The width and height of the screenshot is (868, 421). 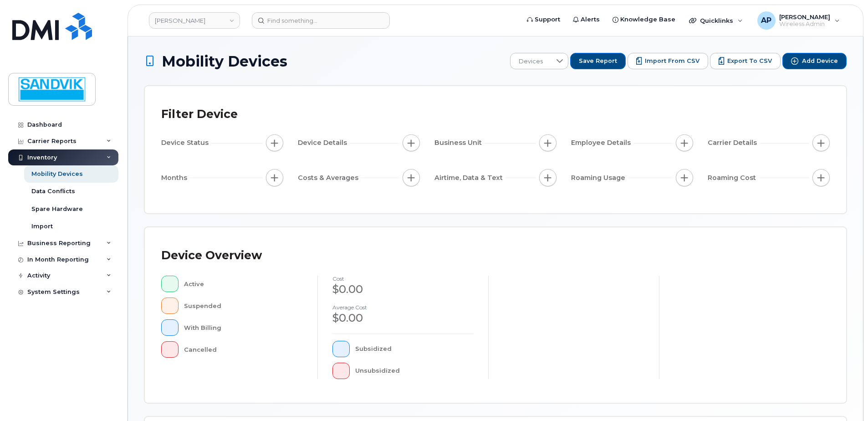 I want to click on div: Subsidized, so click(x=414, y=349).